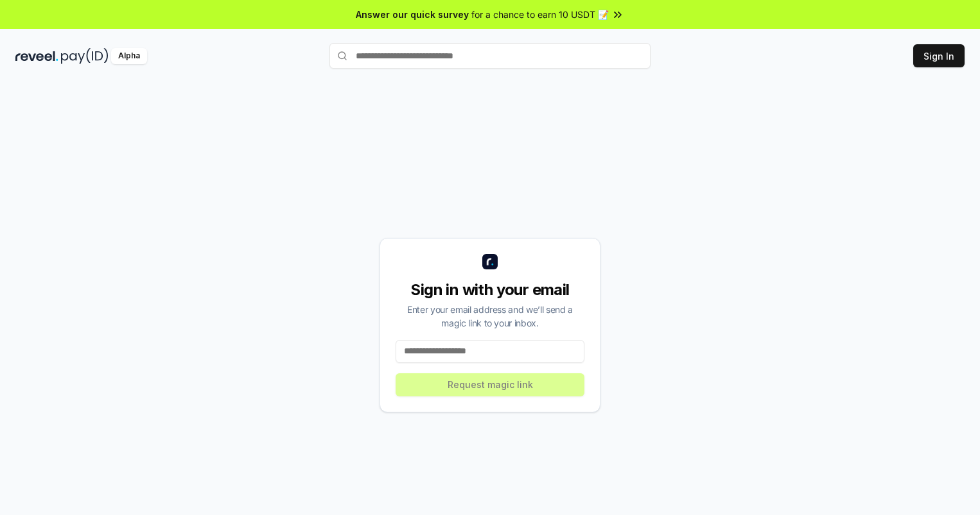 This screenshot has height=515, width=980. What do you see at coordinates (938, 56) in the screenshot?
I see `button: Sign In` at bounding box center [938, 56].